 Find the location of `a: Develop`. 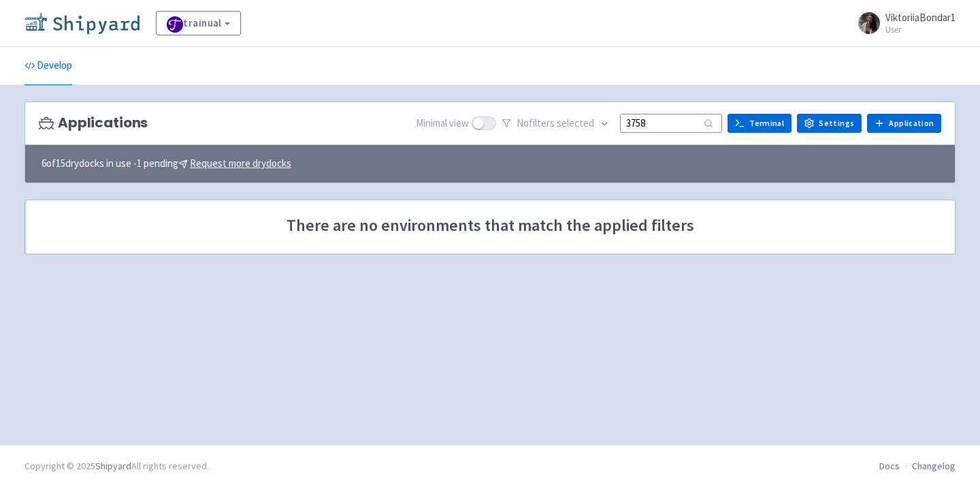

a: Develop is located at coordinates (49, 66).